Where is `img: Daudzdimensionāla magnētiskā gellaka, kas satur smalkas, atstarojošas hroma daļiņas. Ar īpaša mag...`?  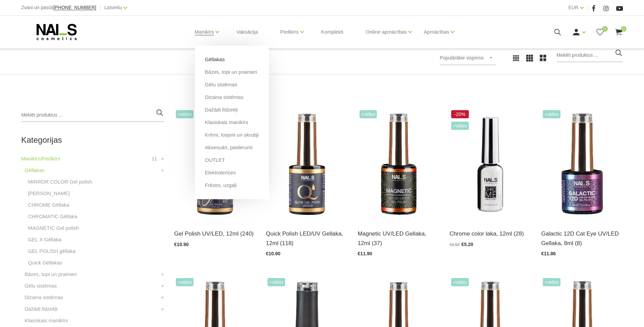
img: Daudzdimensionāla magnētiskā gellaka, kas satur smalkas, atstarojošas hroma daļiņas. Ar īpaša mag... is located at coordinates (582, 165).